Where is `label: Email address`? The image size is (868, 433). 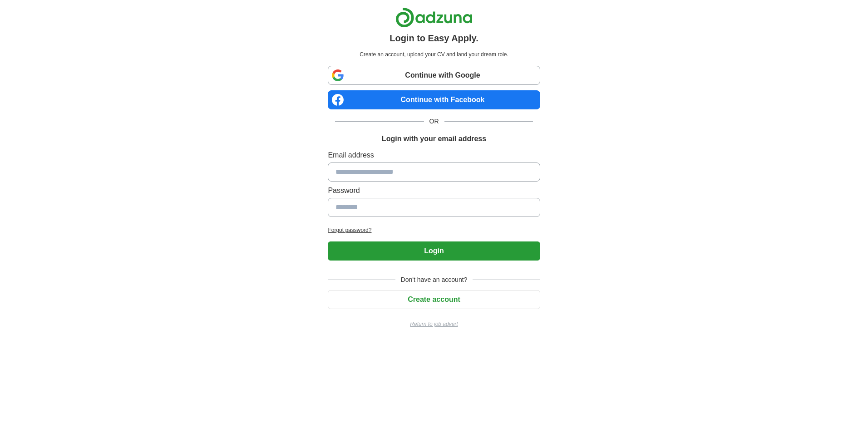 label: Email address is located at coordinates (434, 156).